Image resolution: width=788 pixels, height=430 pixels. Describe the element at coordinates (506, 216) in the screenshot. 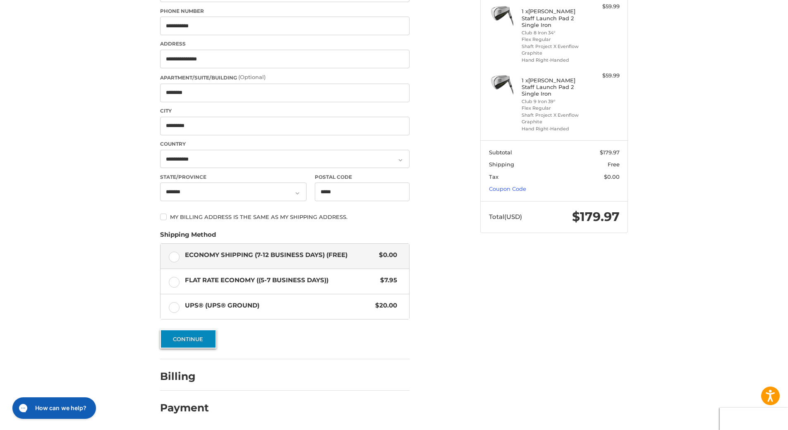

I see `span: Total (USD)` at that location.